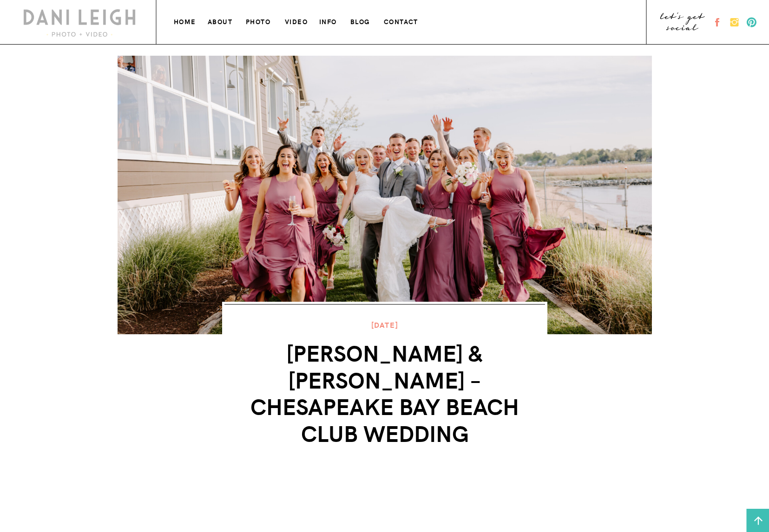  Describe the element at coordinates (297, 21) in the screenshot. I see `a: VIDEO` at that location.